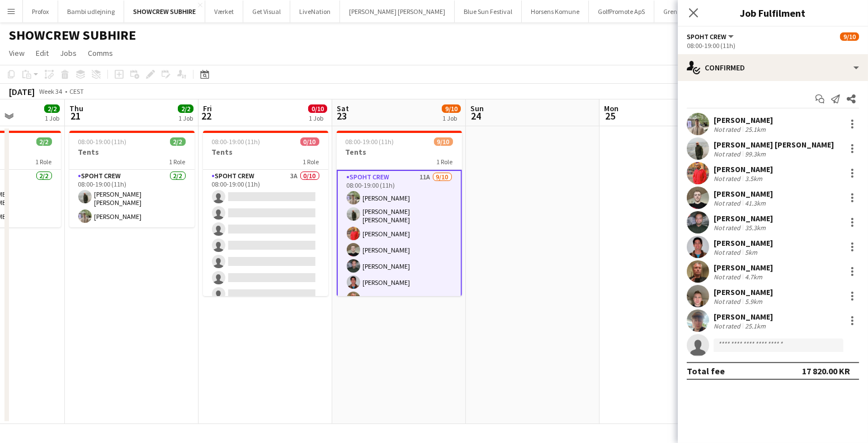 The height and width of the screenshot is (443, 868). Describe the element at coordinates (773, 45) in the screenshot. I see `div: 08:00-19:00 (11h)` at that location.